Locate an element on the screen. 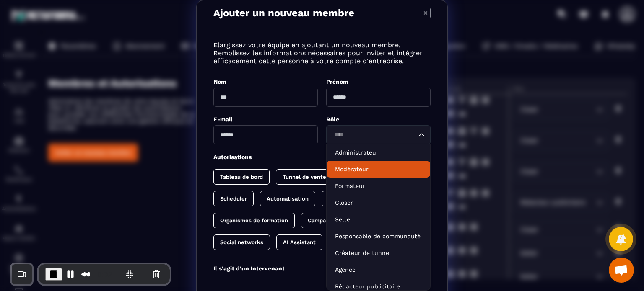 Image resolution: width=644 pixels, height=291 pixels. p: Créateur de tunnel is located at coordinates (378, 253).